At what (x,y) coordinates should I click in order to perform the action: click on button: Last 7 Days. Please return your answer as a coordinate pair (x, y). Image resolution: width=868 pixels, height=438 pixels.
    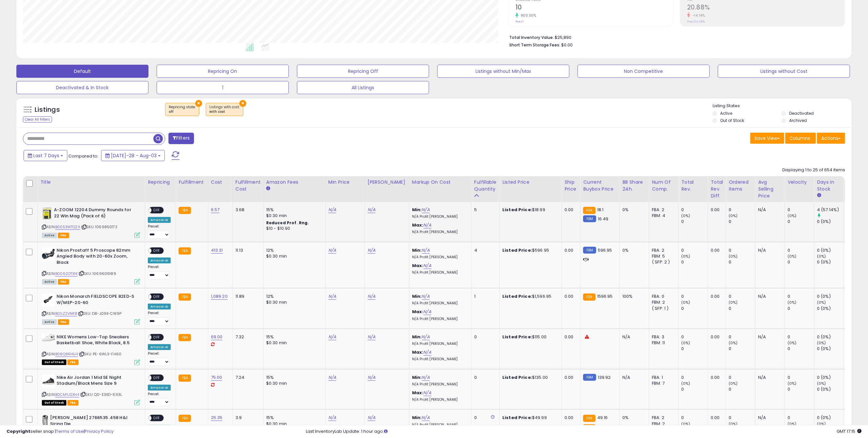
    Looking at the image, I should click on (46, 156).